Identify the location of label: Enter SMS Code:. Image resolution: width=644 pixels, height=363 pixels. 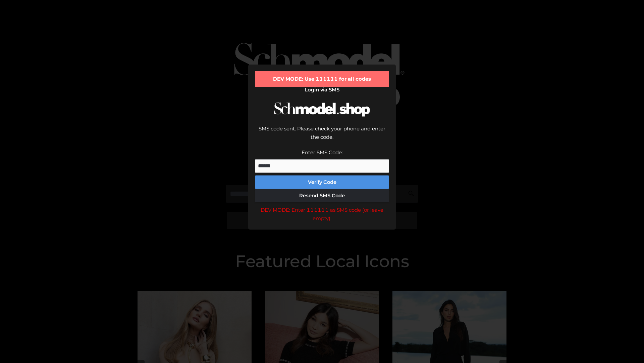
(322, 152).